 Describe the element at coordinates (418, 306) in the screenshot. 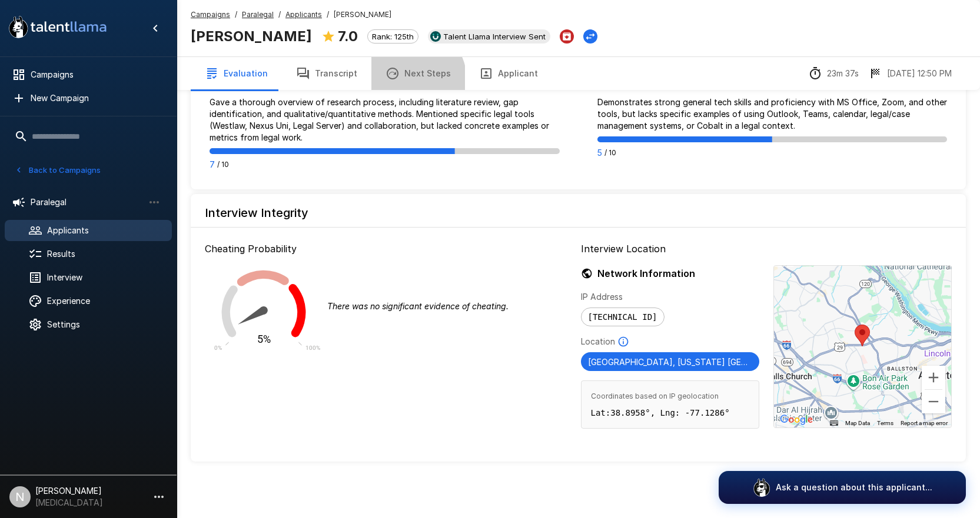

I see `i: There was no significant evidence of cheating.` at that location.